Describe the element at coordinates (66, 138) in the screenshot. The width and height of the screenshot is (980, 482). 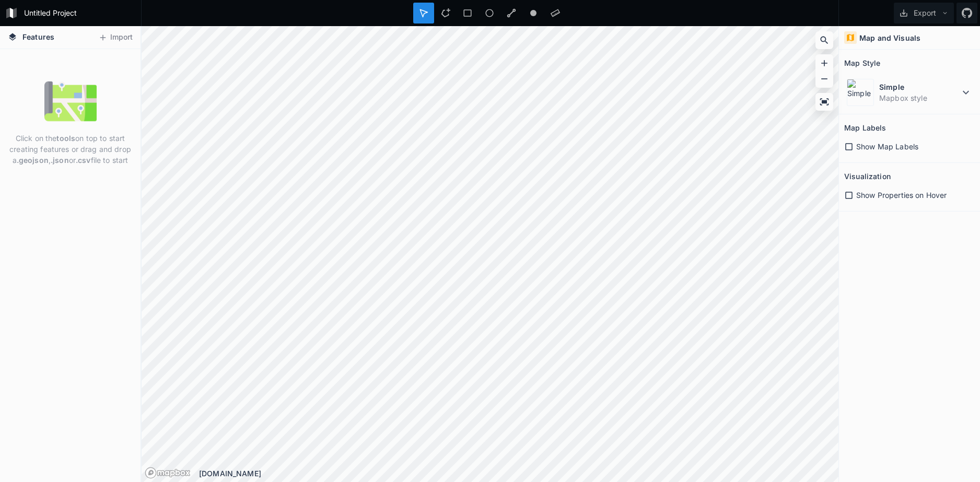
I see `strong: tools` at that location.